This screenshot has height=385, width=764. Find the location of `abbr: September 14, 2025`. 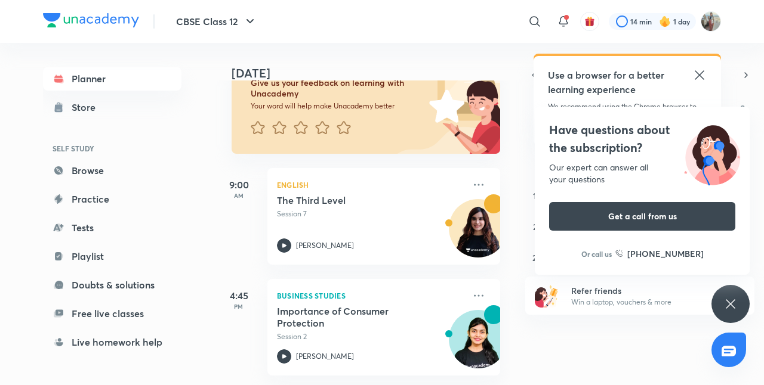

abbr: September 14, 2025 is located at coordinates (537, 196).